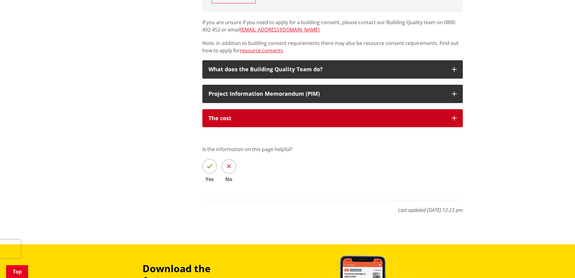  I want to click on p: Is the information on this page helpful?, so click(332, 149).